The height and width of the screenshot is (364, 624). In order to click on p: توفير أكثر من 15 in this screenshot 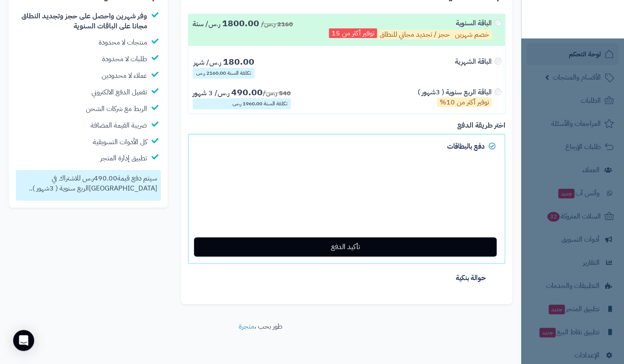, I will do `click(353, 33)`.